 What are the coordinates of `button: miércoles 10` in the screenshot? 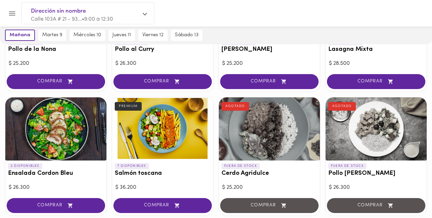 It's located at (87, 35).